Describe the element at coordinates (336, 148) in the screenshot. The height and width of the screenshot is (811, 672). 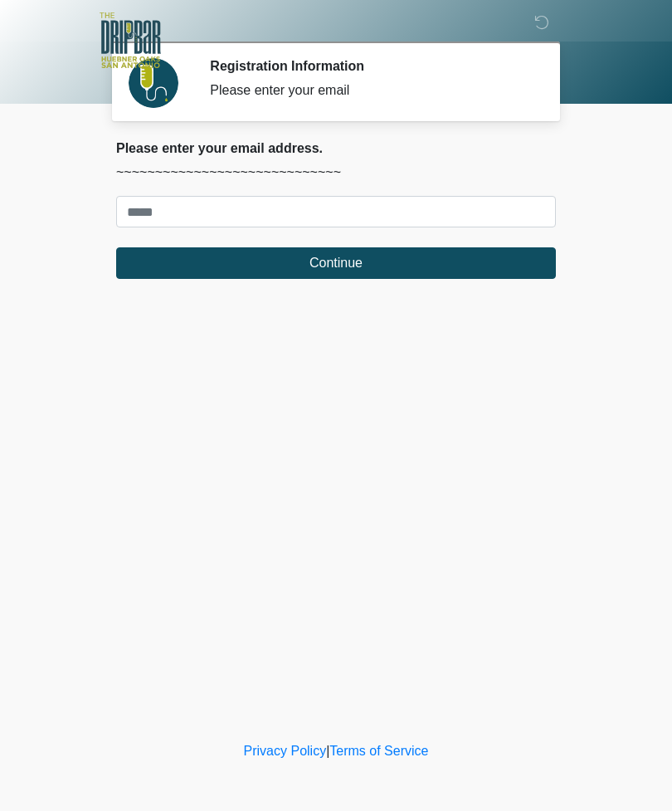
I see `h2: Please enter your email address.` at that location.